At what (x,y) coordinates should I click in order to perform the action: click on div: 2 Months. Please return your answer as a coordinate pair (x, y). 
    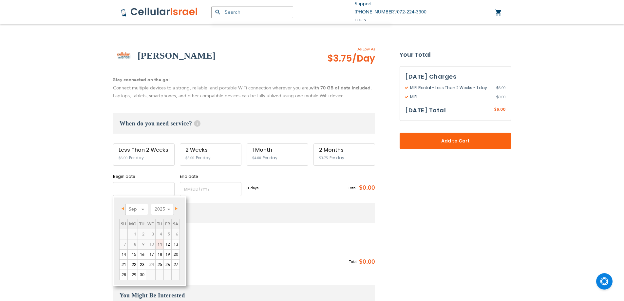
    Looking at the image, I should click on (344, 150).